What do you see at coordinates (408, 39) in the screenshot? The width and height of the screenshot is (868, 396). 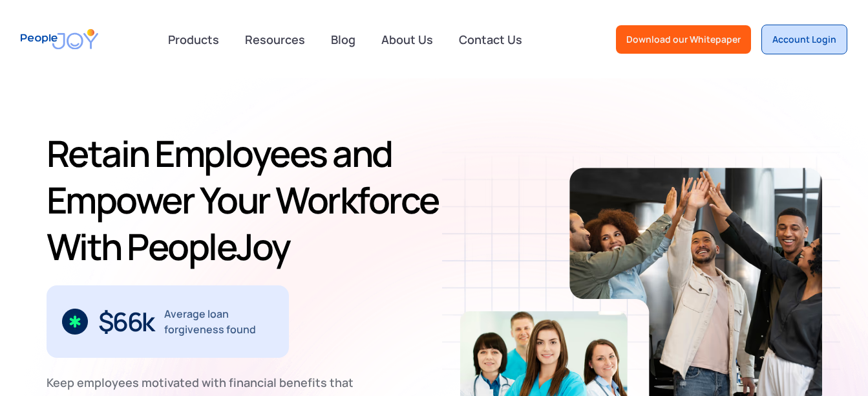 I see `a: About Us` at bounding box center [408, 39].